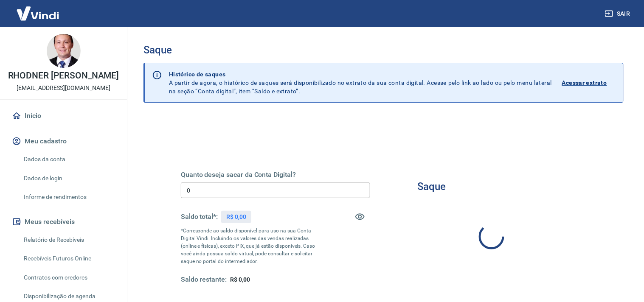 The height and width of the screenshot is (302, 644). What do you see at coordinates (361, 83) in the screenshot?
I see `p: A partir de agora, o histórico de saques será disponibilizado no extrato da sua conta digital. Ac...` at bounding box center [361, 83].